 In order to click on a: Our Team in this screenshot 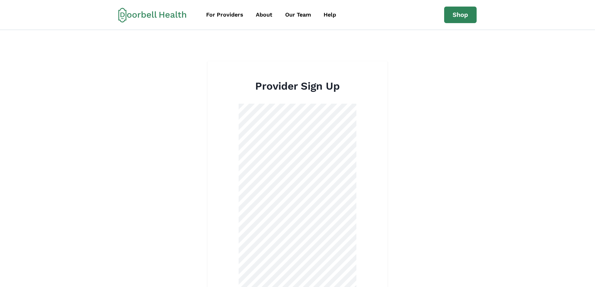, I will do `click(298, 15)`.